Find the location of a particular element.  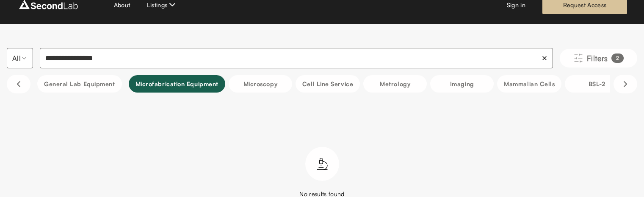

button: Filters is located at coordinates (598, 58).